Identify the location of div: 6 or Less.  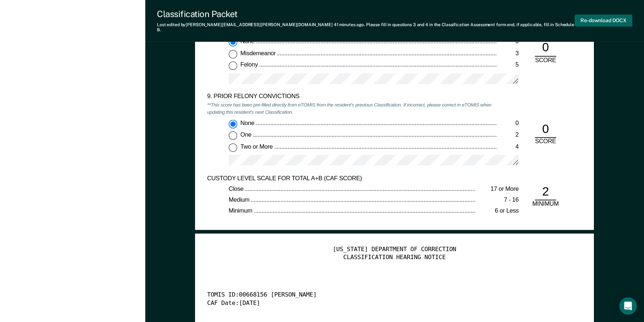
(497, 211).